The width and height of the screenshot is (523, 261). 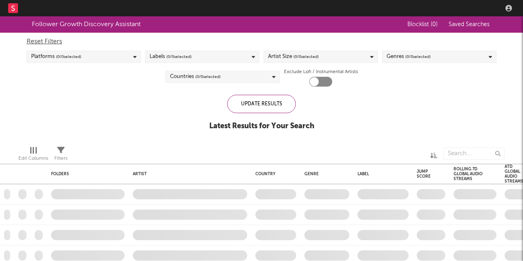 What do you see at coordinates (469, 25) in the screenshot?
I see `button: Saved Searches` at bounding box center [469, 25].